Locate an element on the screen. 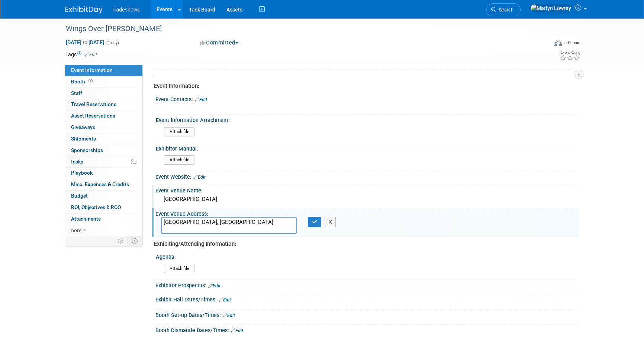 Image resolution: width=644 pixels, height=337 pixels. div: Event Venue Name: is located at coordinates (367, 190).